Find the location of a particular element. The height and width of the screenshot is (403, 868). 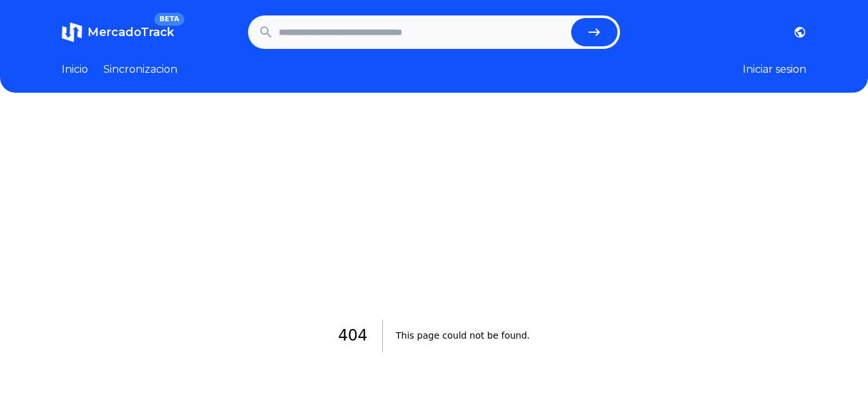

img: MercadoTrack is located at coordinates (72, 32).